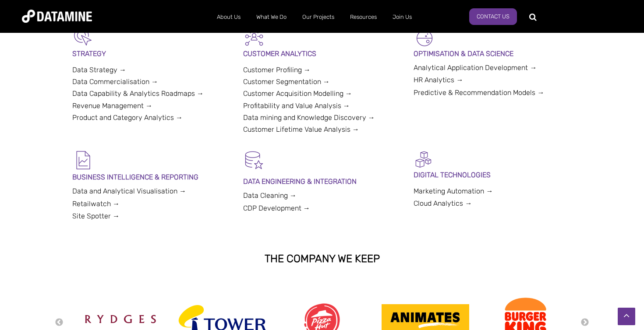  I want to click on a: Product and Category Analytics →, so click(127, 117).